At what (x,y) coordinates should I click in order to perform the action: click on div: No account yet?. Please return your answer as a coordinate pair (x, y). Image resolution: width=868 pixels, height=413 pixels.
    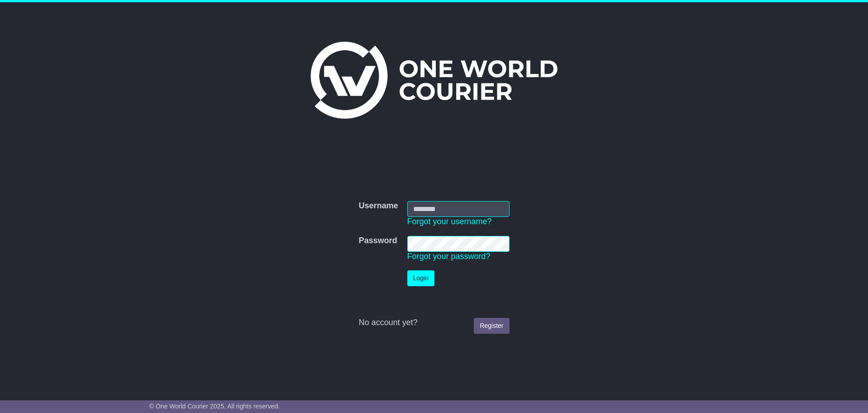
    Looking at the image, I should click on (434, 323).